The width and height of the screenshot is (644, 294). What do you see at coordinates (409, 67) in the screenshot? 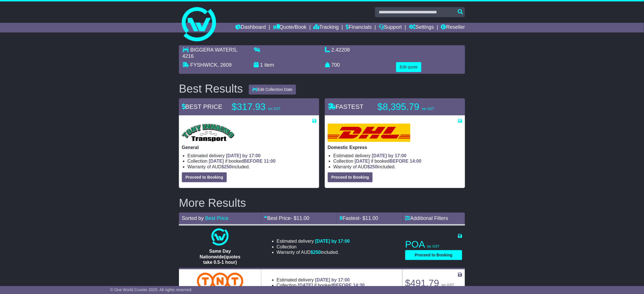
I see `button: Edit quote` at bounding box center [409, 67].